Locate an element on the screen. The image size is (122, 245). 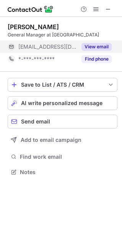
span: Notes is located at coordinates (67, 172).